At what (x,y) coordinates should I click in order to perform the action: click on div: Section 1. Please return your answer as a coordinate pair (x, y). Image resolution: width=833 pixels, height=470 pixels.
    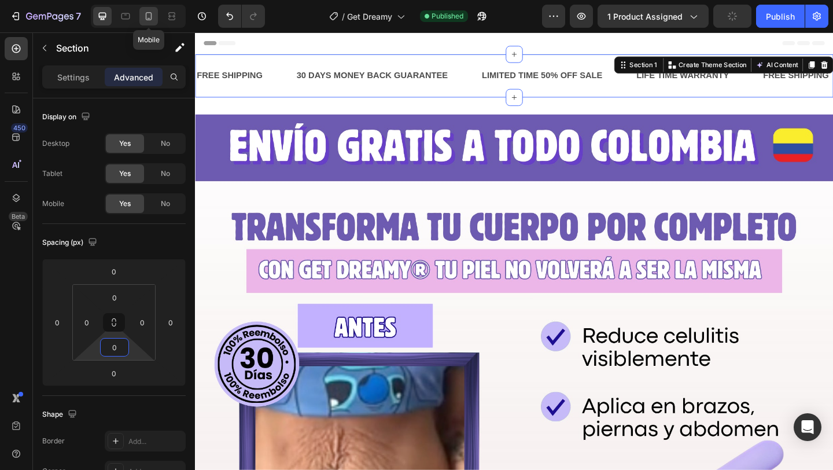
    Looking at the image, I should click on (487, 35).